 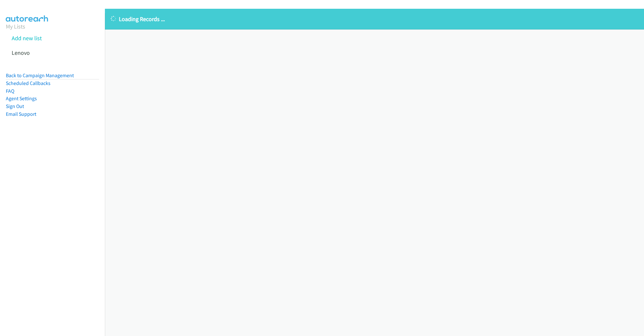 I want to click on a: FAQ, so click(x=10, y=91).